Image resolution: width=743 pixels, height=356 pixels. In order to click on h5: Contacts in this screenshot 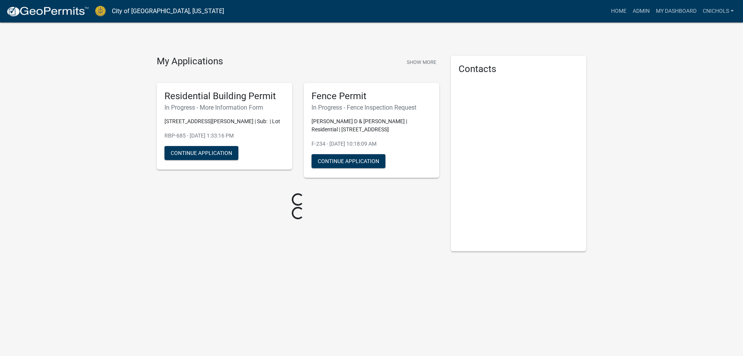, I will do `click(518, 69)`.